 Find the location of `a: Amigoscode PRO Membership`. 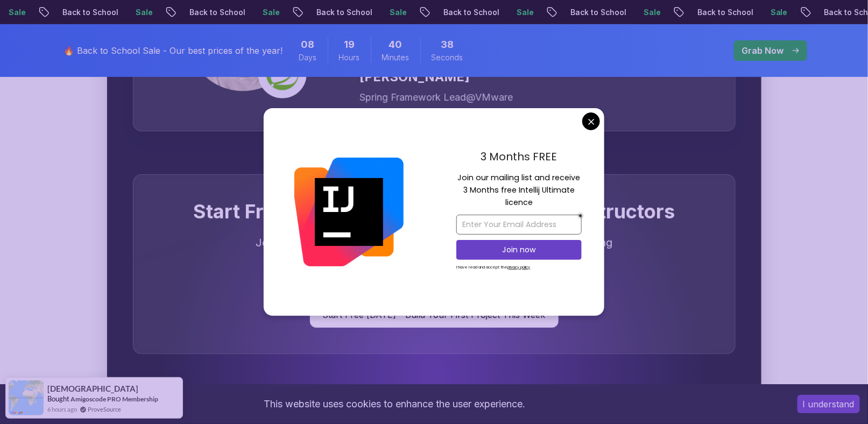

a: Amigoscode PRO Membership is located at coordinates (114, 398).